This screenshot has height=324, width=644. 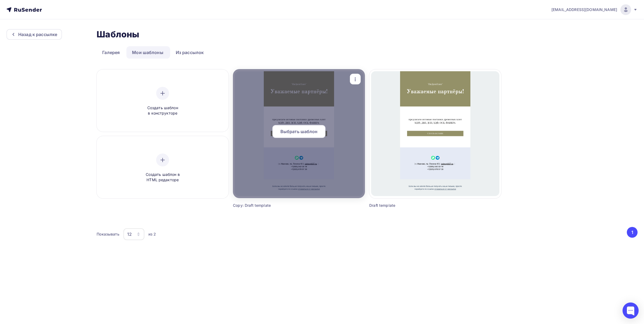 What do you see at coordinates (111, 52) in the screenshot?
I see `a: Галерея` at bounding box center [111, 52].